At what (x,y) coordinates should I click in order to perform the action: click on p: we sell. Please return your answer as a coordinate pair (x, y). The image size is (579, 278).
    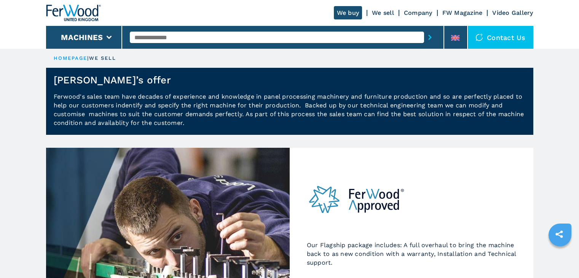
    Looking at the image, I should click on (103, 58).